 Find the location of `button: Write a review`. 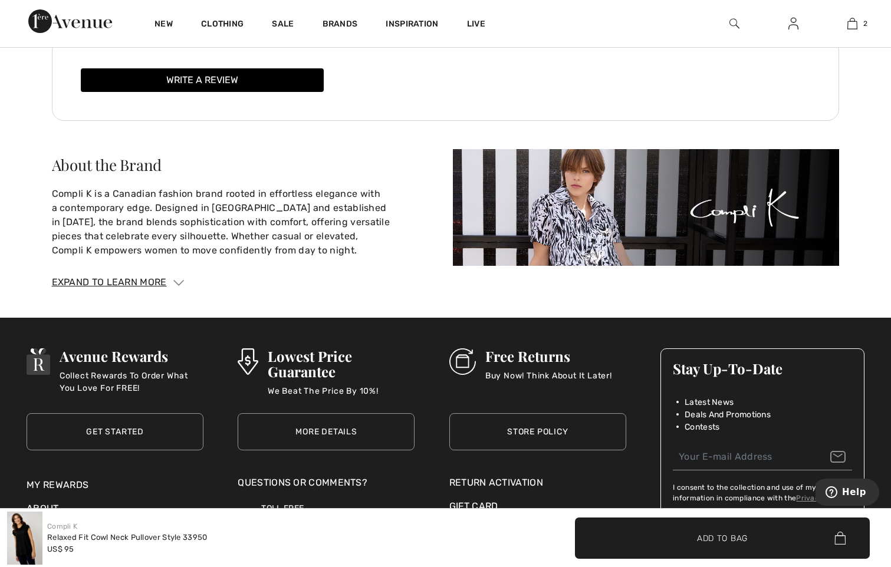

button: Write a review is located at coordinates (202, 80).